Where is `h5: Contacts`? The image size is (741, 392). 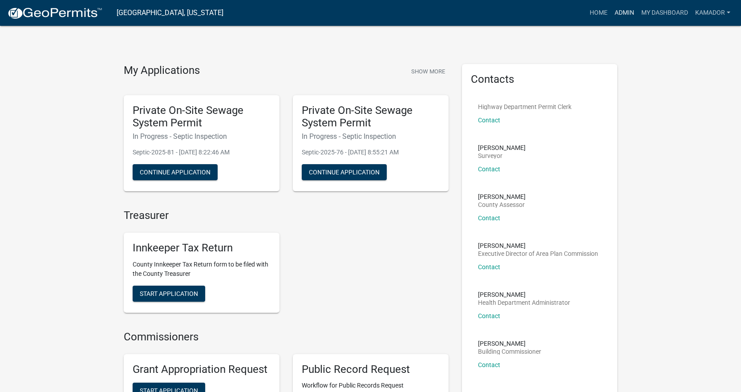
h5: Contacts is located at coordinates (540, 79).